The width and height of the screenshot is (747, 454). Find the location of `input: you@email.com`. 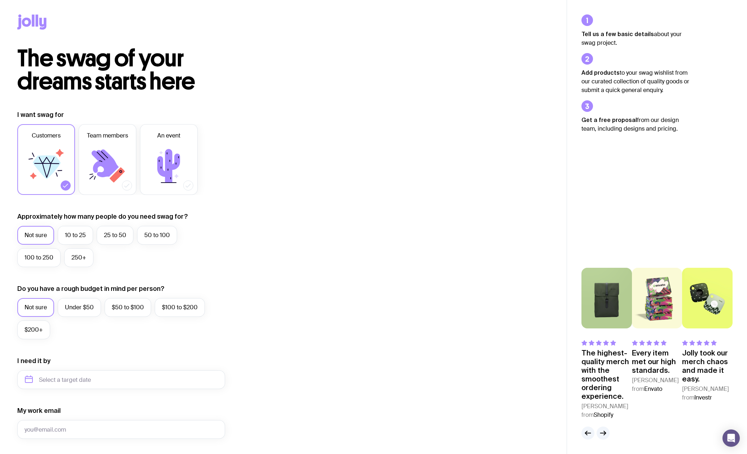

input: you@email.com is located at coordinates (121, 429).